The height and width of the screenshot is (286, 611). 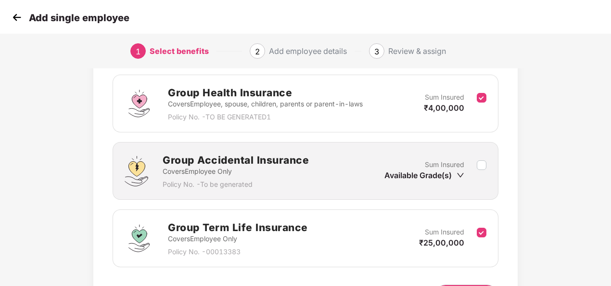 What do you see at coordinates (444, 108) in the screenshot?
I see `span: ₹4,00,000` at bounding box center [444, 108].